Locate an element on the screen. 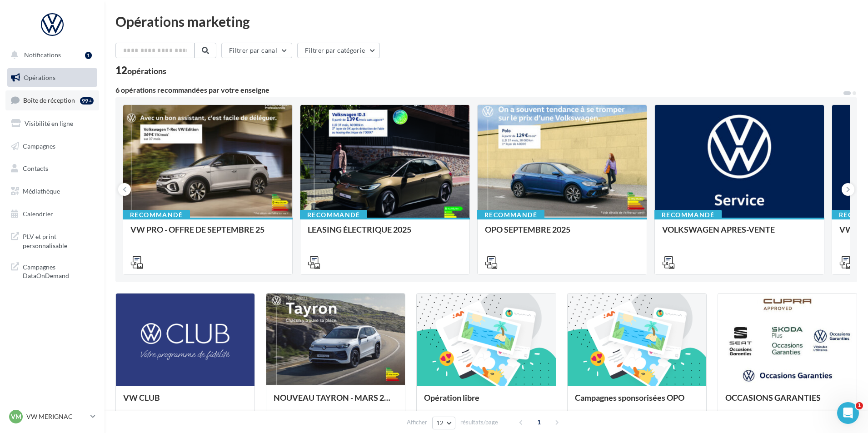  div: opérations is located at coordinates (146, 71).